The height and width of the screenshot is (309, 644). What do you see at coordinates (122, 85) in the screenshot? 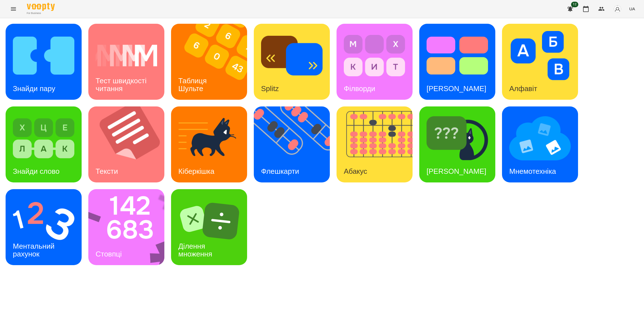
I see `h3: Тест швидкості читання` at bounding box center [122, 85].